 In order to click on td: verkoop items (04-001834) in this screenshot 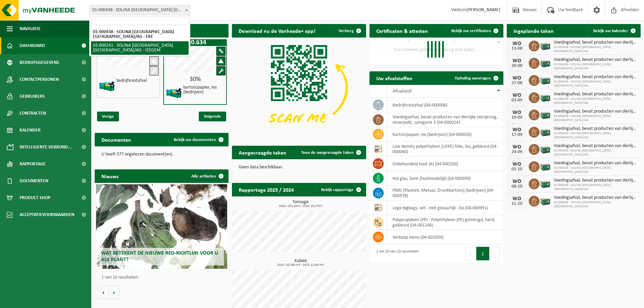, I will do `click(445, 237)`.